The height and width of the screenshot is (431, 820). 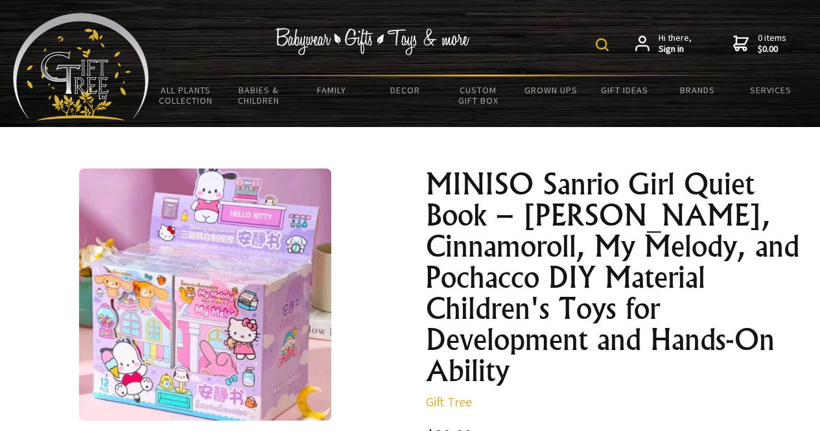 I want to click on a: Custom Gift Box, so click(x=478, y=95).